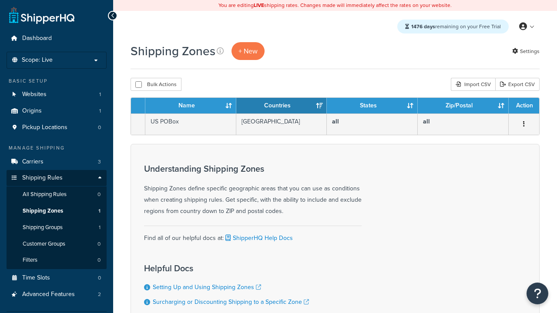 The image size is (557, 313). What do you see at coordinates (281, 106) in the screenshot?
I see `th: Countries: activate to sort column ascending` at bounding box center [281, 106].